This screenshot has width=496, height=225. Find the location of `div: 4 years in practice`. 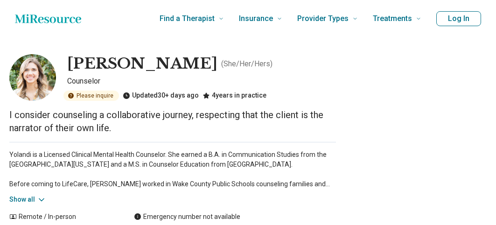

div: 4 years in practice is located at coordinates (234, 96).